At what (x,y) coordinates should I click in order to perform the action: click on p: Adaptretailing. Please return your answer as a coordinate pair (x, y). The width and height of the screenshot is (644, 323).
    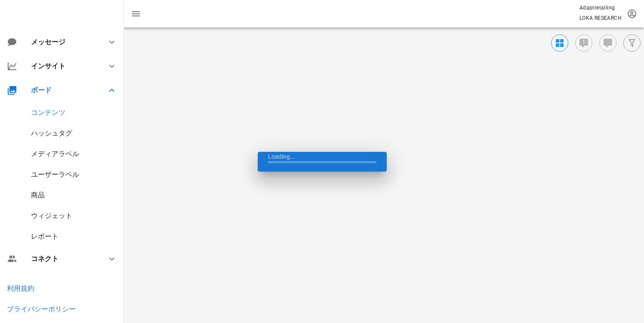
    Looking at the image, I should click on (600, 8).